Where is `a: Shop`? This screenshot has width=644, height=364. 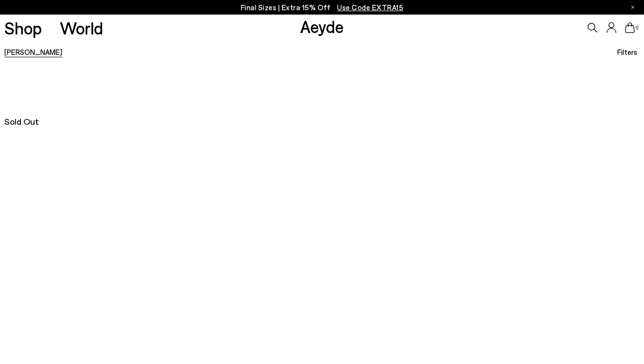 a: Shop is located at coordinates (23, 28).